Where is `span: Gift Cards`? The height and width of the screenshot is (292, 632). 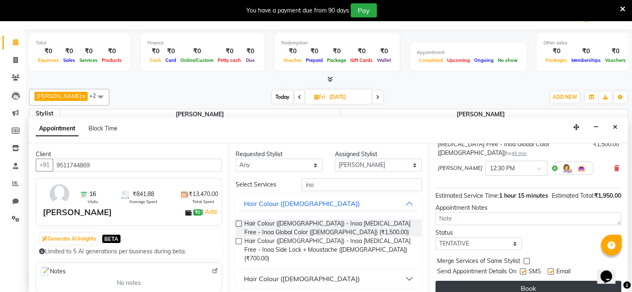 span: Gift Cards is located at coordinates (362, 60).